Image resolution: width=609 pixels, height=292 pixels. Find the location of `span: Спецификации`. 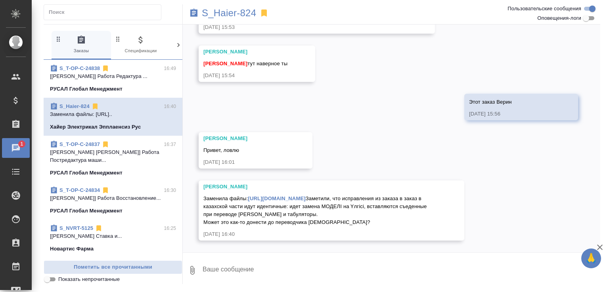

span: Спецификации is located at coordinates (141, 45).